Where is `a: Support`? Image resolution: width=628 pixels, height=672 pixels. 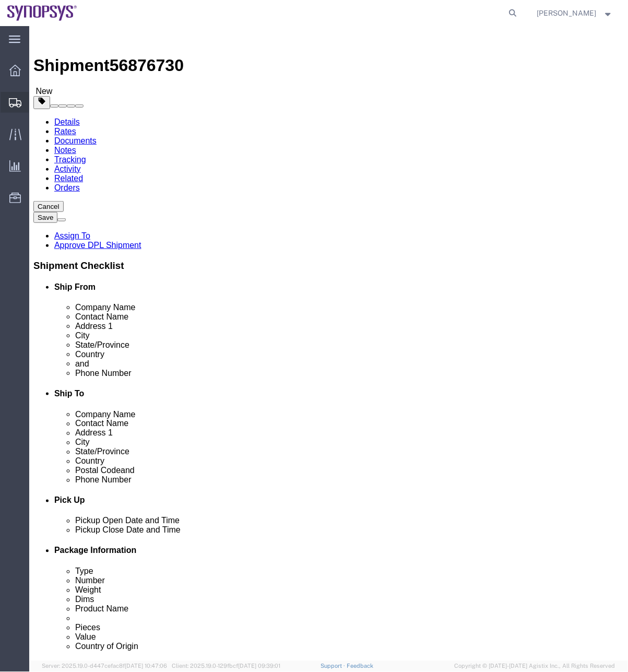
a: Support is located at coordinates (334, 666).